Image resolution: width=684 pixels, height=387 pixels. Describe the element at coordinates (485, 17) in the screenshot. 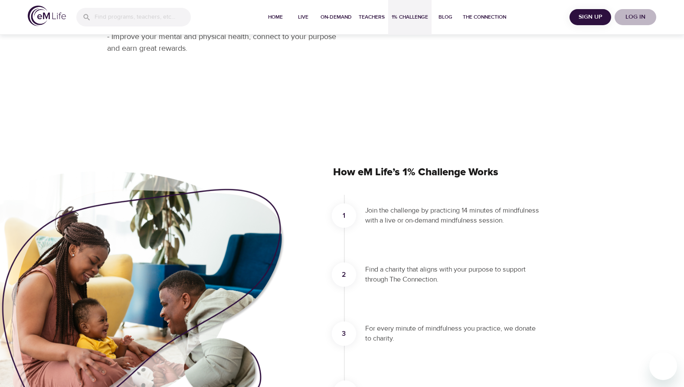

I see `span: The Connection` at that location.